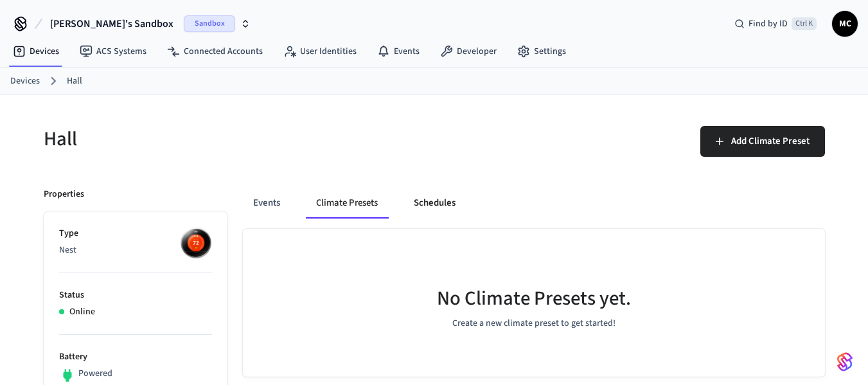 This screenshot has height=385, width=868. What do you see at coordinates (320, 51) in the screenshot?
I see `a: User Identities` at bounding box center [320, 51].